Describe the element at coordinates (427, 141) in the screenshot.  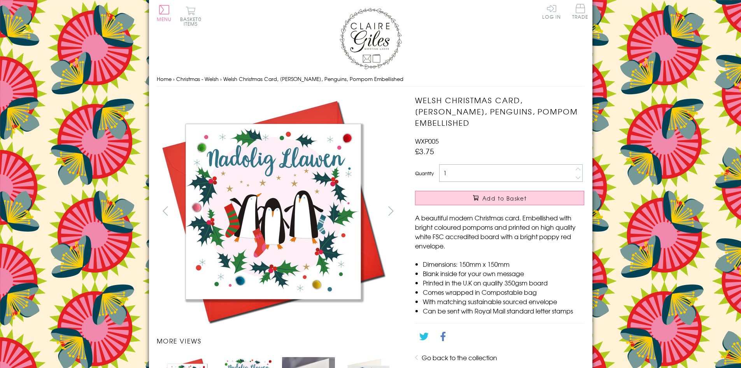
I see `span: WXP005` at that location.